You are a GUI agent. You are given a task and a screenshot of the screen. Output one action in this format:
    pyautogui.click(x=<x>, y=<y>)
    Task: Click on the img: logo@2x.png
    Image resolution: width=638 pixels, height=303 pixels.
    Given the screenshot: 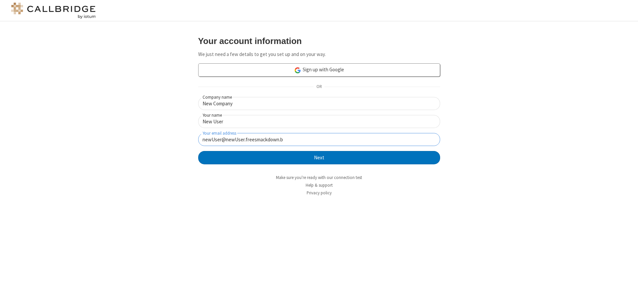 What is the action you would take?
    pyautogui.click(x=53, y=11)
    